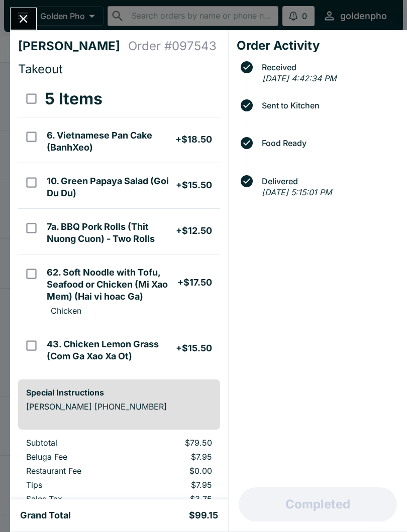 This screenshot has height=532, width=407. Describe the element at coordinates (172, 46) in the screenshot. I see `h4: Order # 097543` at that location.